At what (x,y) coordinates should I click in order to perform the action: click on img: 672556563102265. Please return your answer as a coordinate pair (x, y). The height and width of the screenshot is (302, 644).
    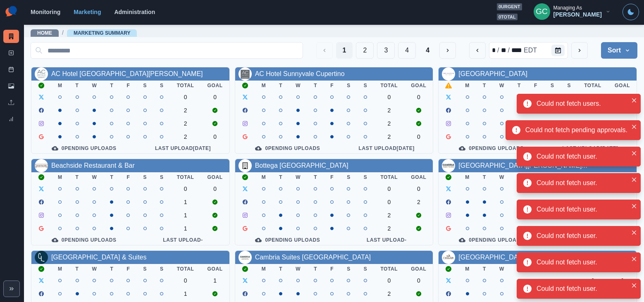
    Looking at the image, I should click on (41, 74).